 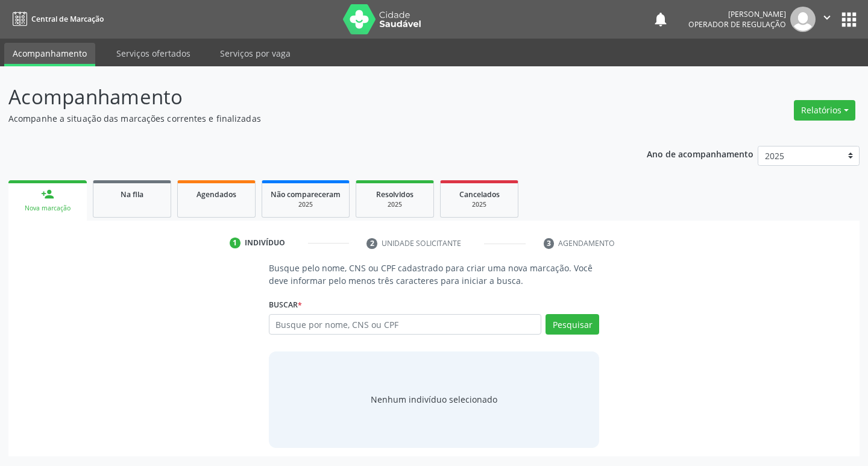 What do you see at coordinates (661, 19) in the screenshot?
I see `button: notifications` at bounding box center [661, 19].